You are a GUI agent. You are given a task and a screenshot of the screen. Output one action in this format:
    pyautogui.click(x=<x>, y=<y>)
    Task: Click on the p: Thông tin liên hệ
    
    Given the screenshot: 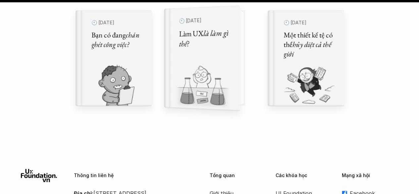 What is the action you would take?
    pyautogui.click(x=133, y=175)
    